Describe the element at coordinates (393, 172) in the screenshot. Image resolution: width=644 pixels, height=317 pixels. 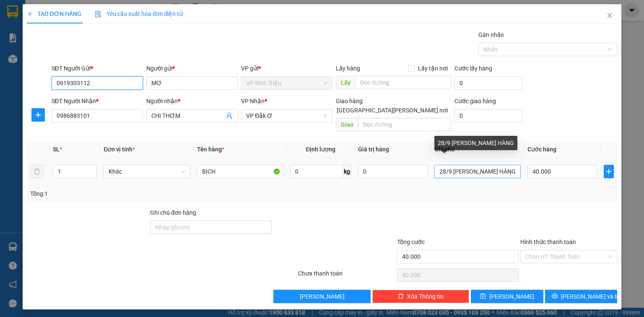
I see `input: 0` at that location.